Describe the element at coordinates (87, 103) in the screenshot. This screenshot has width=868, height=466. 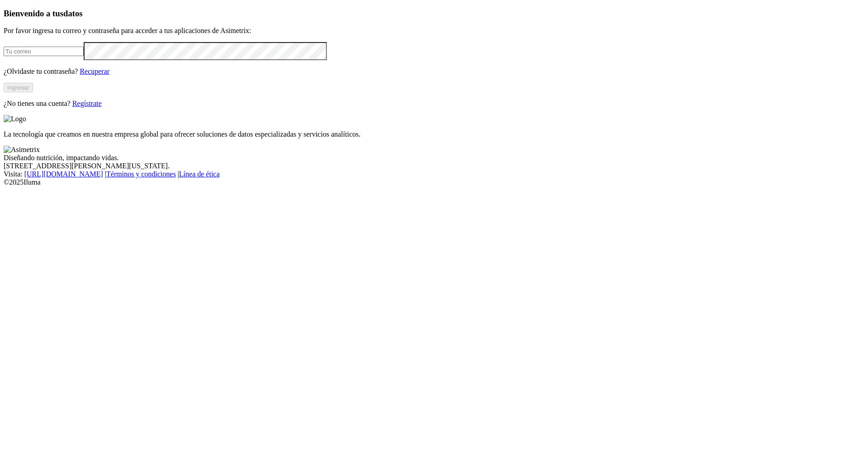
I see `a: Regístrate` at that location.